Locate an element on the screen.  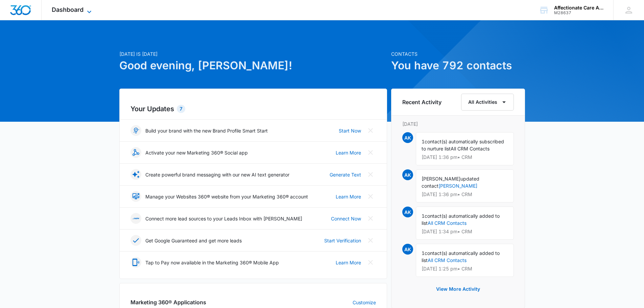
h2: Marketing 360® Applications is located at coordinates (168, 302).